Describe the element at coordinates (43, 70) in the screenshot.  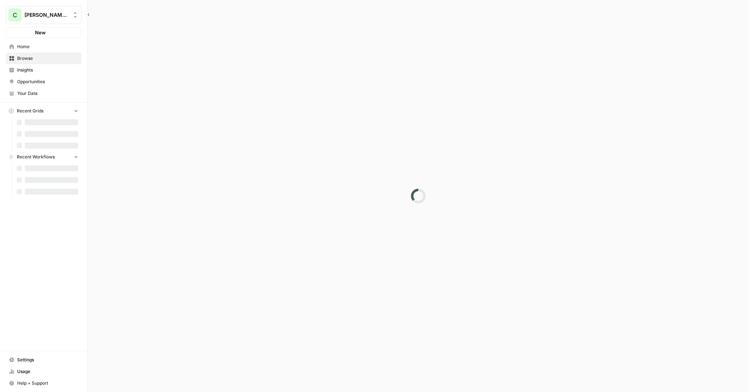
I see `a: Insights` at that location.